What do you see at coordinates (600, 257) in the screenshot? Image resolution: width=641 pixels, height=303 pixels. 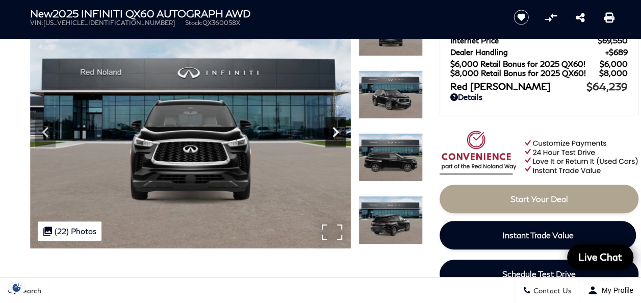 I see `a: Live Chat` at bounding box center [600, 257].